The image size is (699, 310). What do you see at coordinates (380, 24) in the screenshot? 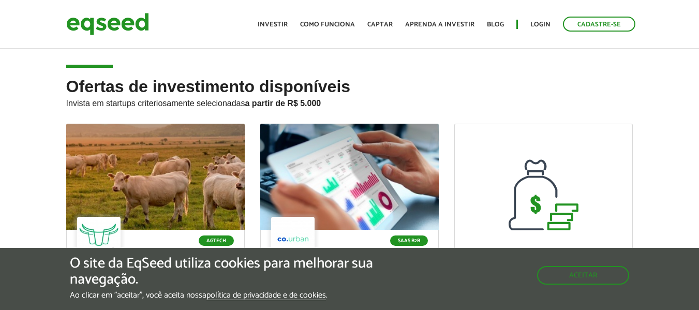
I see `a: Captar` at bounding box center [380, 24].